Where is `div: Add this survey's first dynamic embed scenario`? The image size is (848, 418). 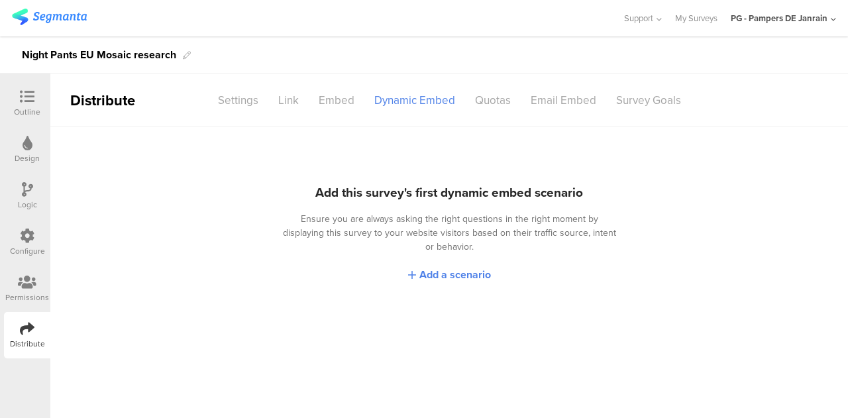
div: Add this survey's first dynamic embed scenario is located at coordinates (449, 192).